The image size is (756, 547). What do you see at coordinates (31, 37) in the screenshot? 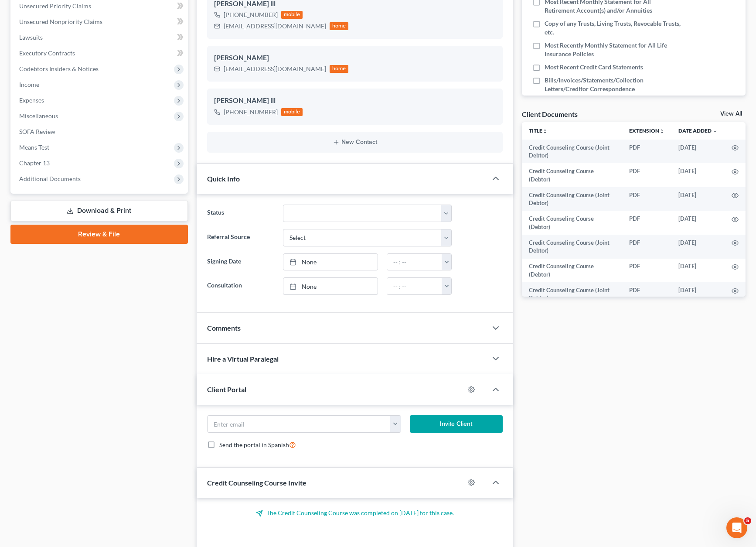
I see `span: Lawsuits` at bounding box center [31, 37].